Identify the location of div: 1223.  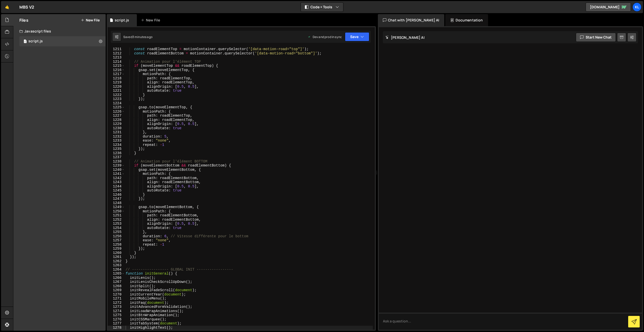
(116, 99).